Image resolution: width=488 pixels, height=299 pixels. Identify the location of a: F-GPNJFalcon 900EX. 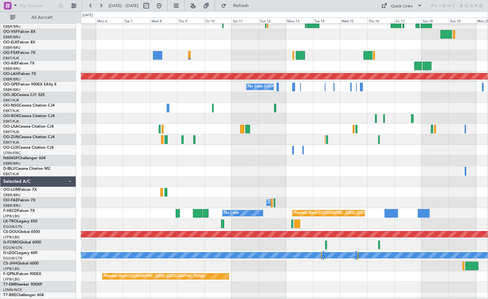
(22, 274).